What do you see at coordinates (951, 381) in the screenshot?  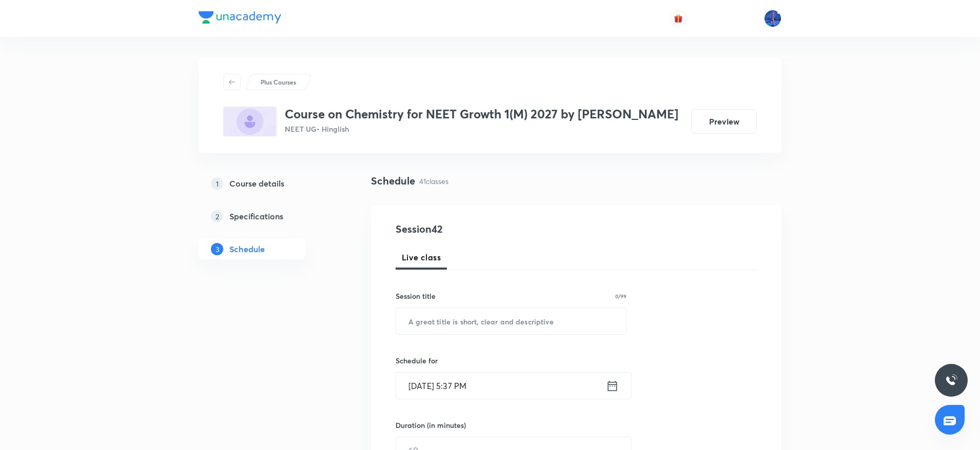 I see `img: ttu` at bounding box center [951, 381].